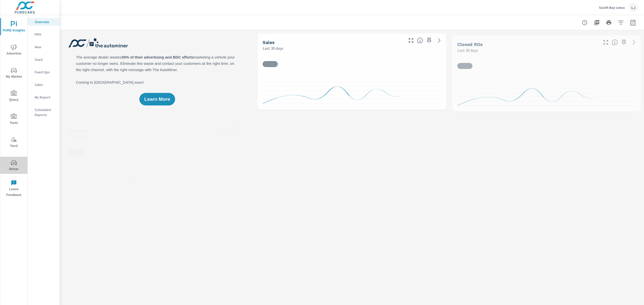 This screenshot has height=305, width=644. What do you see at coordinates (615, 42) in the screenshot?
I see `span: Number of Repair Orders Closed by the selected dealership group over the selected time range. [So...` at bounding box center [615, 42].